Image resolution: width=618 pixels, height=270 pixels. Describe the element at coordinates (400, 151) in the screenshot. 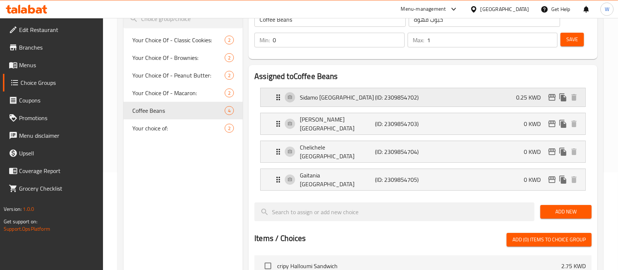

I see `p: (ID: 2309854704)` at that location.